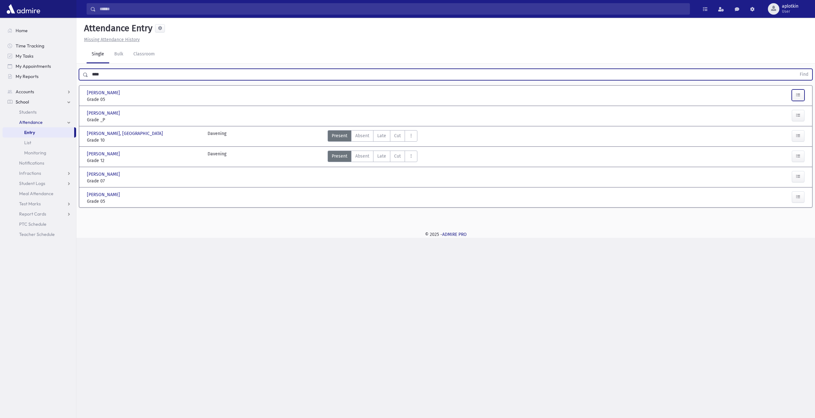 The height and width of the screenshot is (418, 815). What do you see at coordinates (144, 140) in the screenshot?
I see `span: Grade 10` at bounding box center [144, 140].